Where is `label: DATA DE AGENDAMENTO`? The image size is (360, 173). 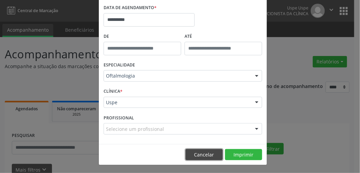 label: DATA DE AGENDAMENTO is located at coordinates (130, 8).